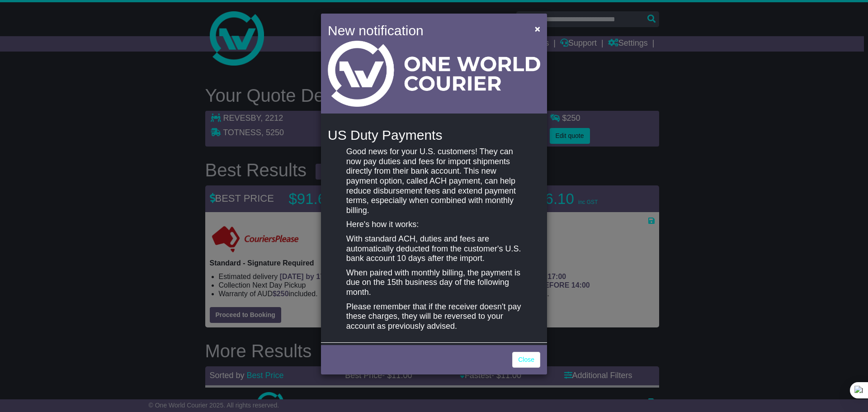 Image resolution: width=868 pixels, height=412 pixels. Describe the element at coordinates (434, 225) in the screenshot. I see `p: Here's how it works:` at that location.